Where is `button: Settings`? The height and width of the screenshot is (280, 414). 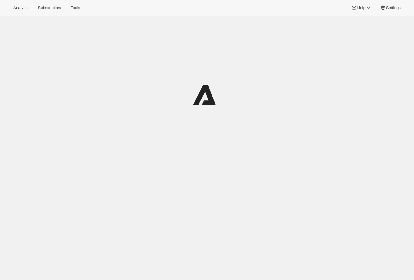
button: Settings is located at coordinates (390, 8).